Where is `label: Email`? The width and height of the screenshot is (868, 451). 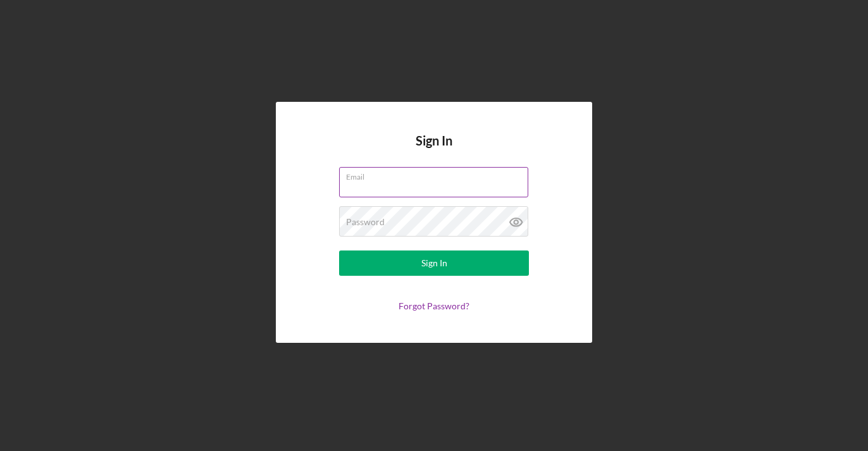 label: Email is located at coordinates (437, 174).